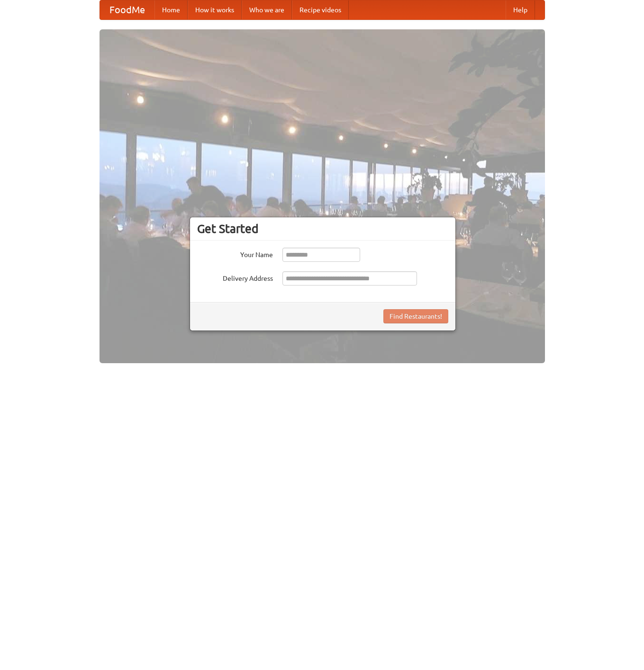 Image resolution: width=644 pixels, height=670 pixels. I want to click on h3: Get Started, so click(323, 229).